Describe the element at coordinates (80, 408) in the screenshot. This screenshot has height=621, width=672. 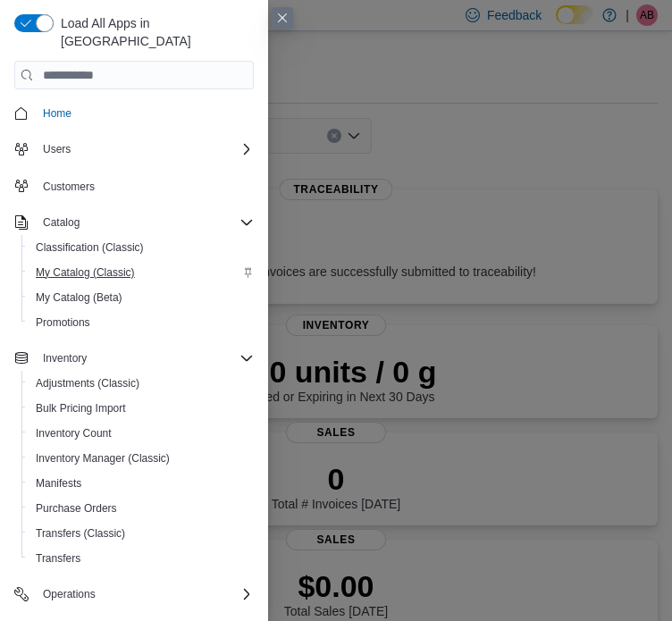
I see `a: Bulk Pricing Import` at that location.